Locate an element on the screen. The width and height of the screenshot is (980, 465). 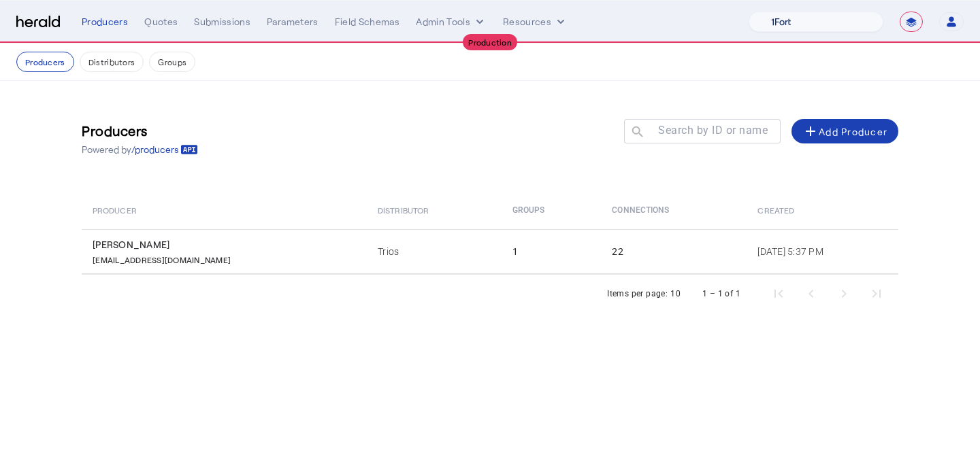
div: Production is located at coordinates (490, 42).